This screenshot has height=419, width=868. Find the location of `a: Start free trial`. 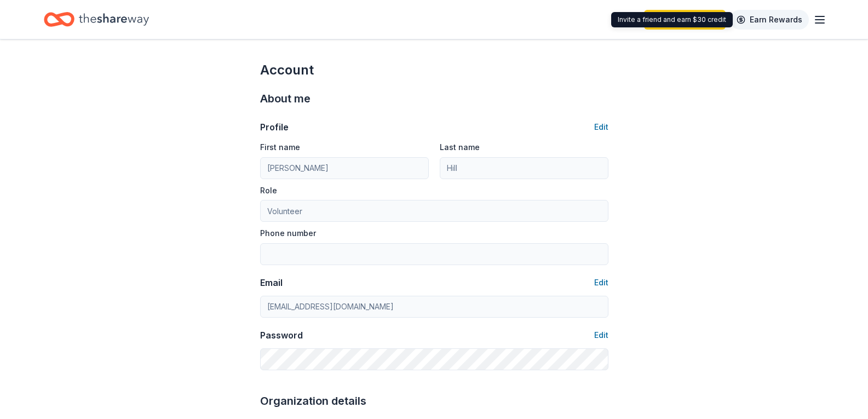

a: Start free trial is located at coordinates (685, 20).